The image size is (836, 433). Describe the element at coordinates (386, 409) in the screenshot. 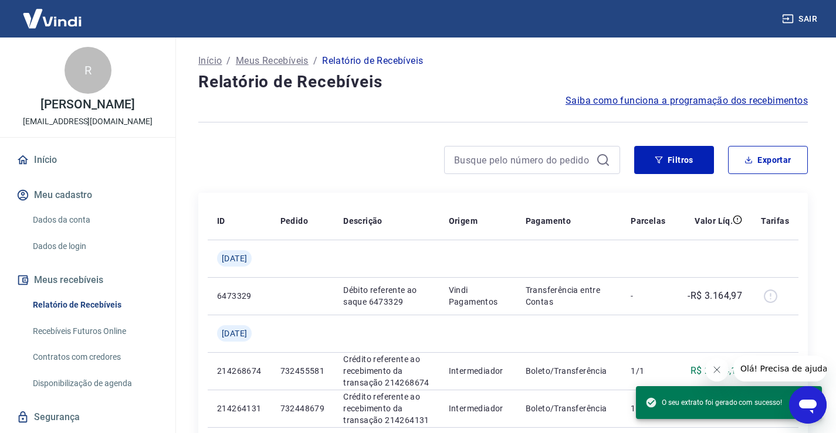

I see `p: Crédito referente ao recebimento da transação 214264131` at that location.